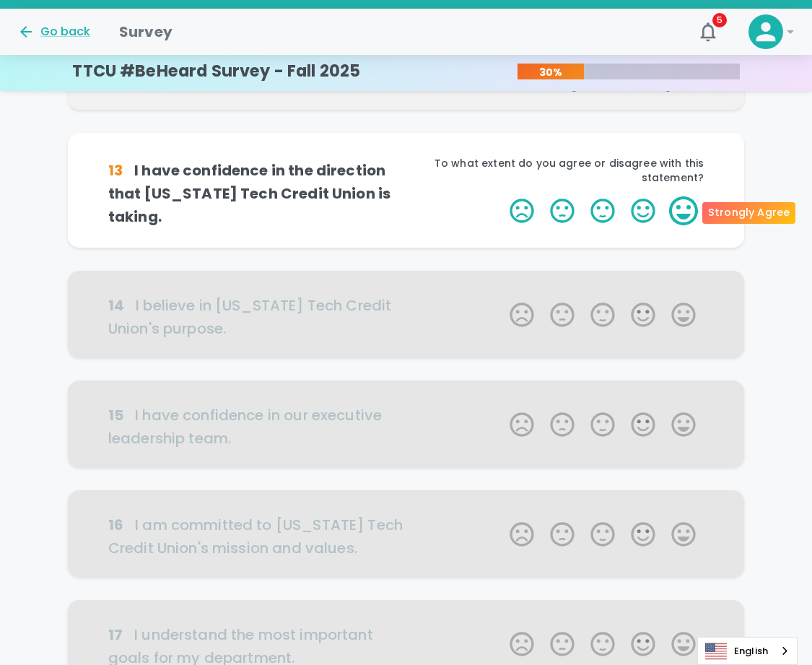 The image size is (812, 665). What do you see at coordinates (216, 71) in the screenshot?
I see `h4: TTCU #BeHeard Survey - Fall 2025` at bounding box center [216, 71].